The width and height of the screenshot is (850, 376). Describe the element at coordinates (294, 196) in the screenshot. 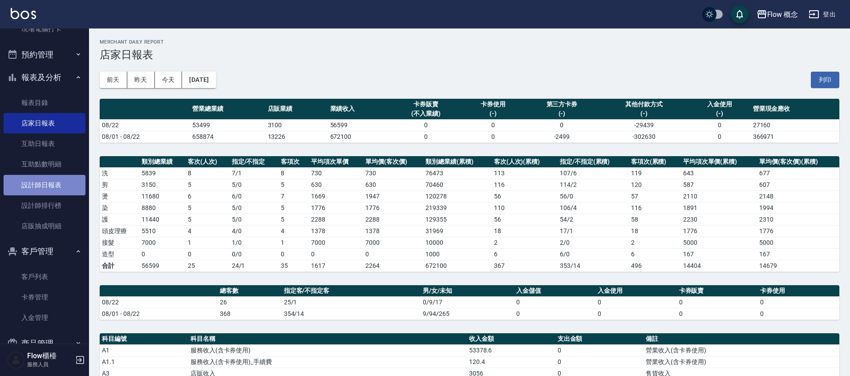

I see `td: 7` at that location.